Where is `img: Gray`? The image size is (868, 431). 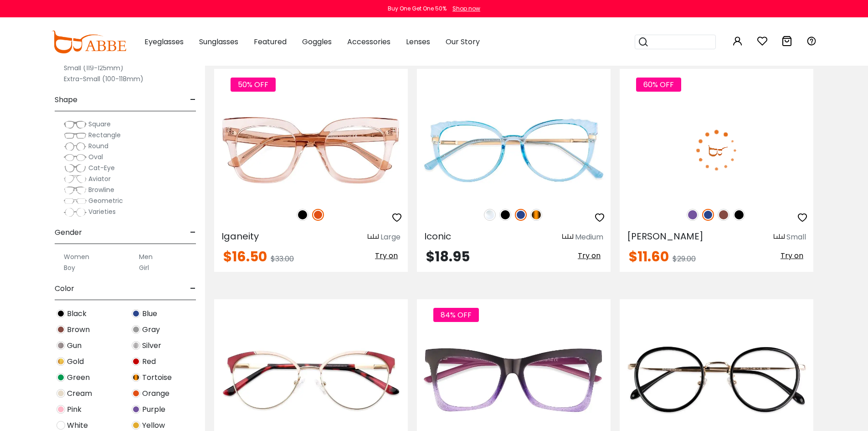 img: Gray is located at coordinates (136, 329).